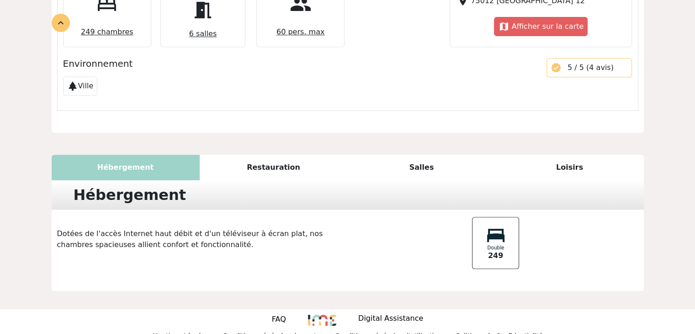 The image size is (695, 334). What do you see at coordinates (422, 167) in the screenshot?
I see `div: Salles` at bounding box center [422, 167].